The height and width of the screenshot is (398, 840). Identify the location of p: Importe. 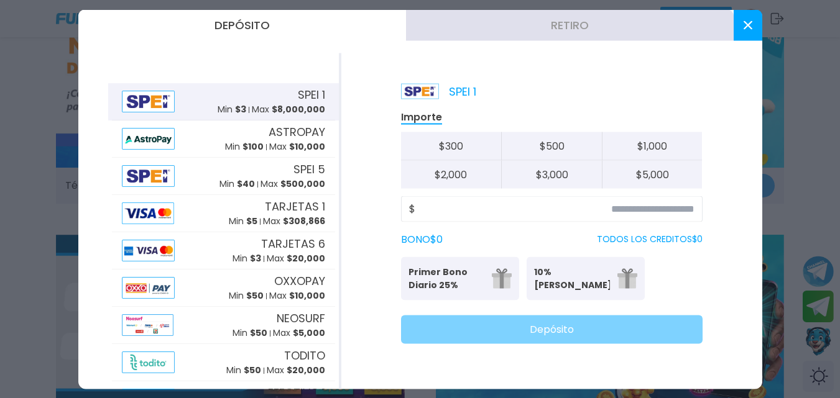
(421, 117).